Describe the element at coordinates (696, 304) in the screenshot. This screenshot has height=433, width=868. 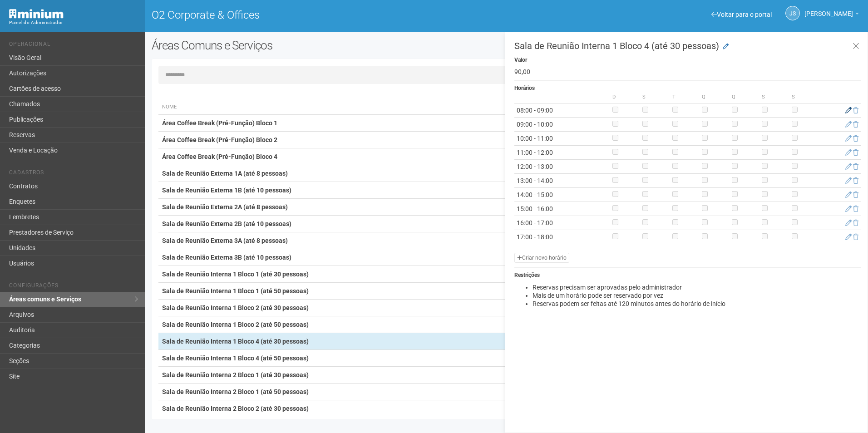
I see `li: Reservas podem ser feitas até 120 minutos antes do horário de início` at that location.